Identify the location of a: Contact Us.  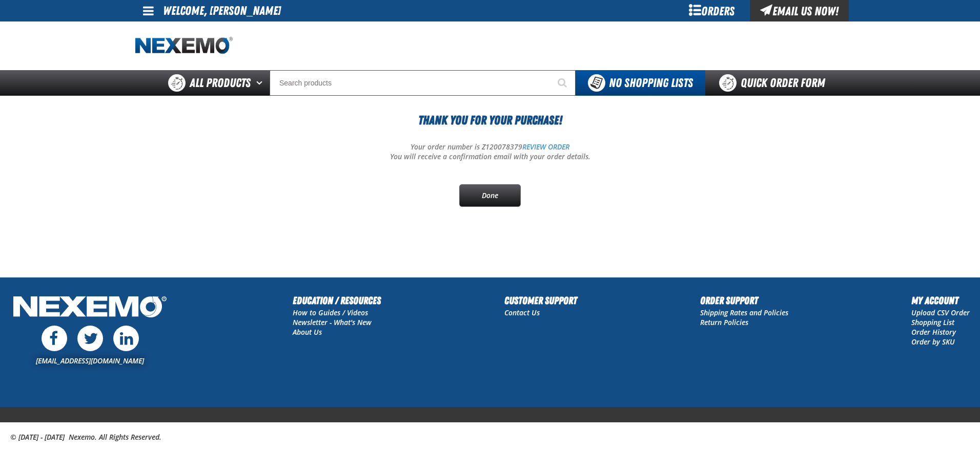
(522, 313).